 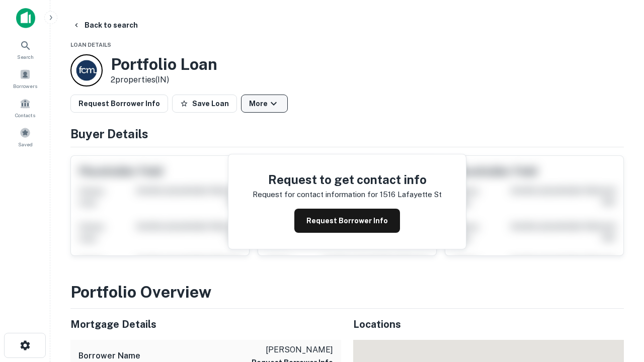 What do you see at coordinates (347, 134) in the screenshot?
I see `h4: Buyer Details` at bounding box center [347, 134].